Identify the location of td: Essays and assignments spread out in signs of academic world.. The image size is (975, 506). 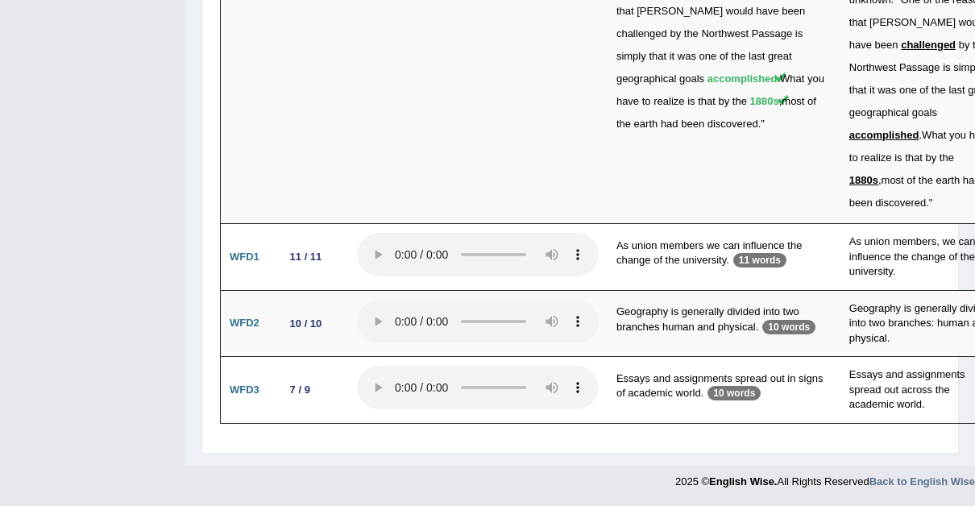
(723, 390).